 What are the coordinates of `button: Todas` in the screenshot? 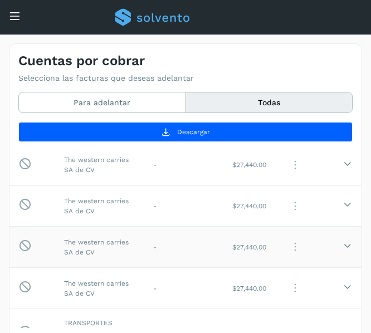 It's located at (269, 103).